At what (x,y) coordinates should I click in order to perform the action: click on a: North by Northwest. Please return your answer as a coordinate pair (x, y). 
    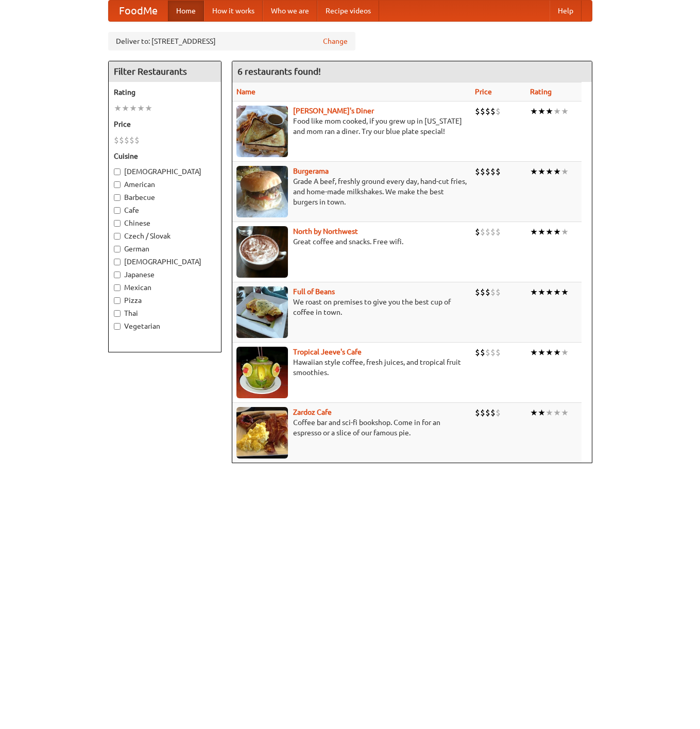
    Looking at the image, I should click on (325, 231).